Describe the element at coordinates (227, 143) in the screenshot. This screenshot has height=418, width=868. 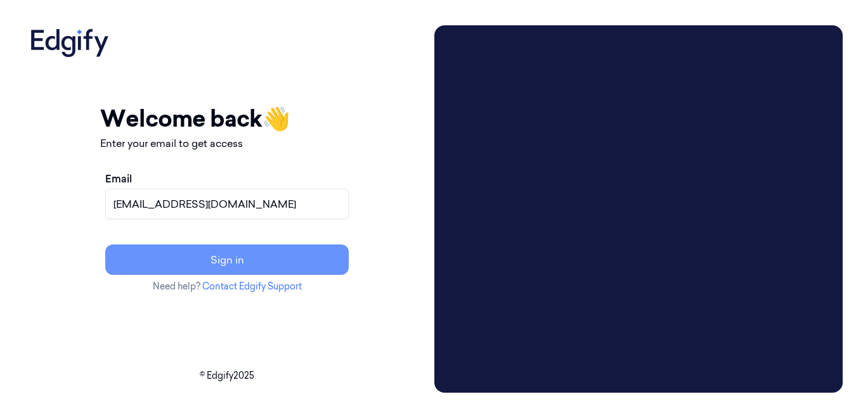
I see `p: Enter your email to get access` at that location.